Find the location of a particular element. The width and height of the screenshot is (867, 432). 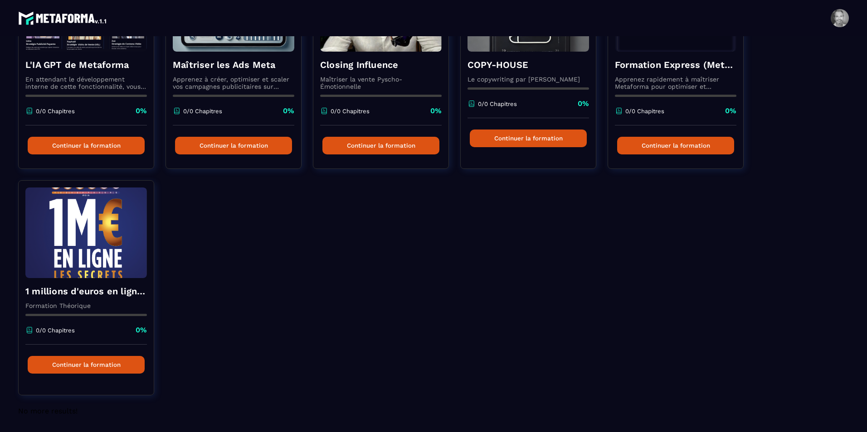

span: No more results! is located at coordinates (48, 411).